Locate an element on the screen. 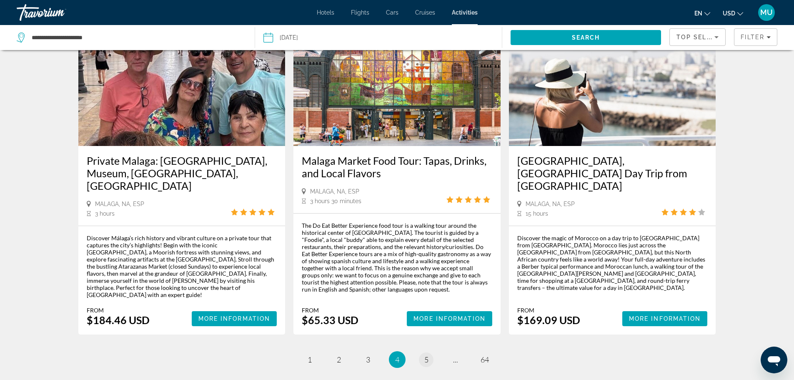 This screenshot has width=794, height=380. h3: Malaga Market Food Tour: Tapas, Drinks, and Local Flavors is located at coordinates (397, 167).